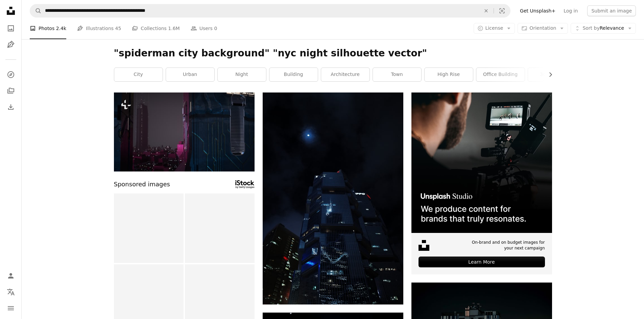  What do you see at coordinates (500, 75) in the screenshot?
I see `a: office building` at bounding box center [500, 75].